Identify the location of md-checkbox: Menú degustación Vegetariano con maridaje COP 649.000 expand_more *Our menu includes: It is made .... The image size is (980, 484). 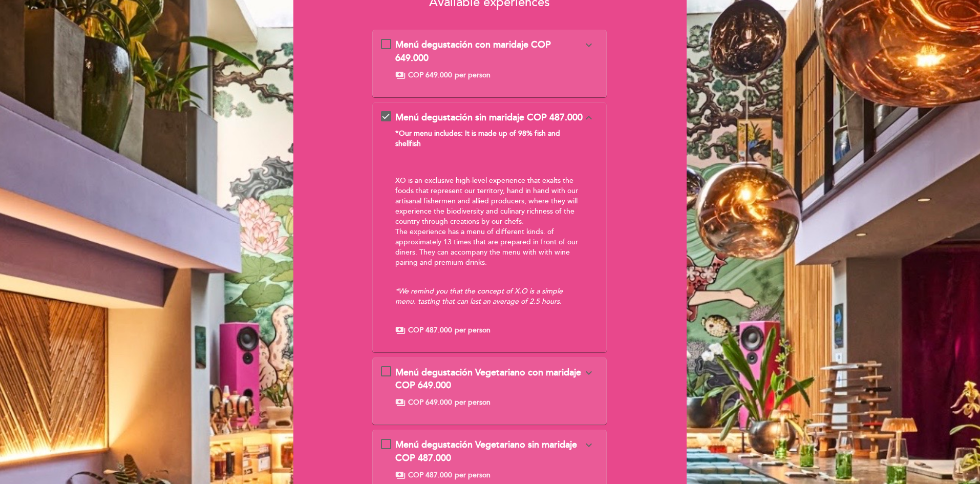
(489, 387).